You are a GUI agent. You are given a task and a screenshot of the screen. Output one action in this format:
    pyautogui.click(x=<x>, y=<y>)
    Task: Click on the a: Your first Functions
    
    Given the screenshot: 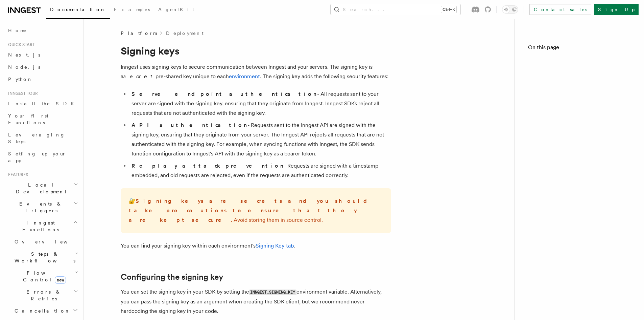 What is the action you would take?
    pyautogui.click(x=42, y=119)
    